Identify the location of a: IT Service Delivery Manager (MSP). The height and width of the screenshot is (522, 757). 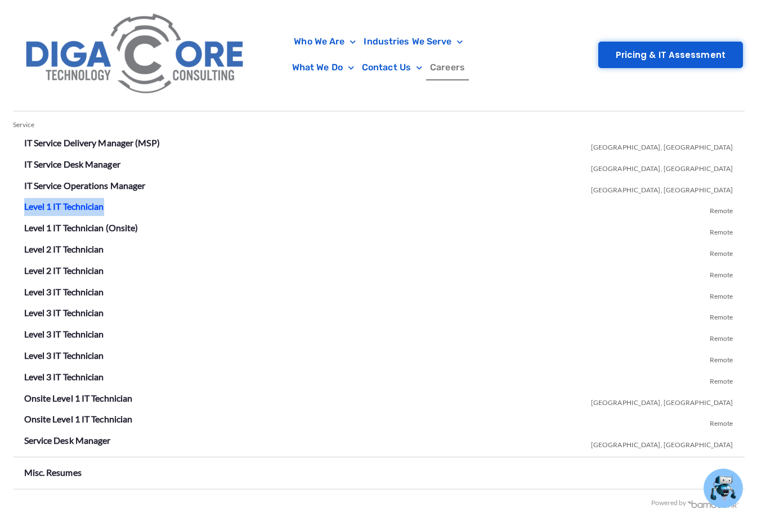
(92, 142).